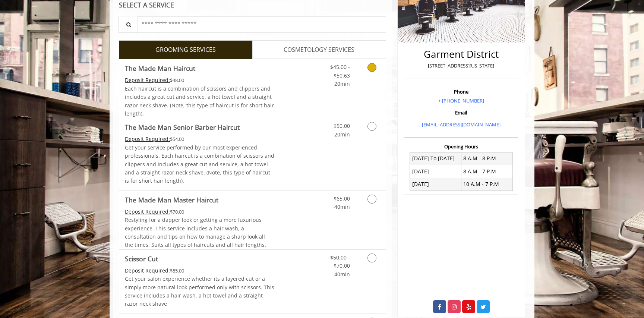 The height and width of the screenshot is (318, 644). I want to click on span: $65.00, so click(342, 198).